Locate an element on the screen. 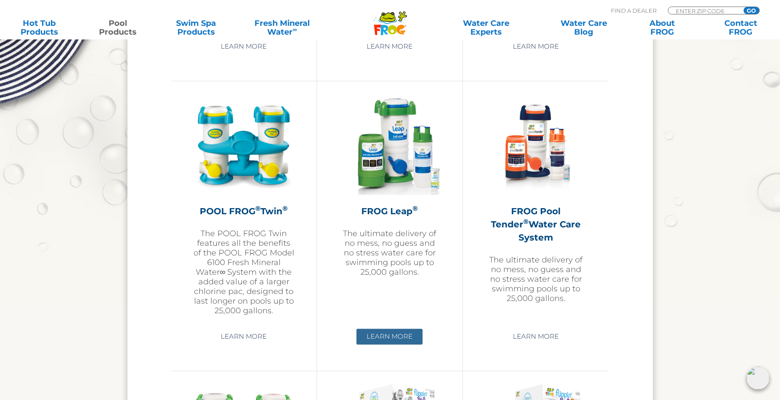 This screenshot has width=780, height=400. input: GO is located at coordinates (751, 11).